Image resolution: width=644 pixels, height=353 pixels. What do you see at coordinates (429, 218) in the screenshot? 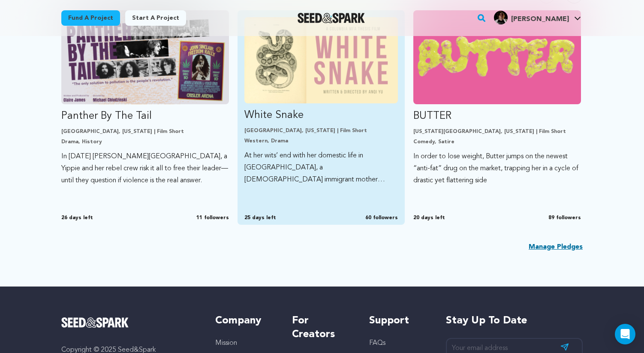
I see `span: 20 days left` at bounding box center [429, 218].